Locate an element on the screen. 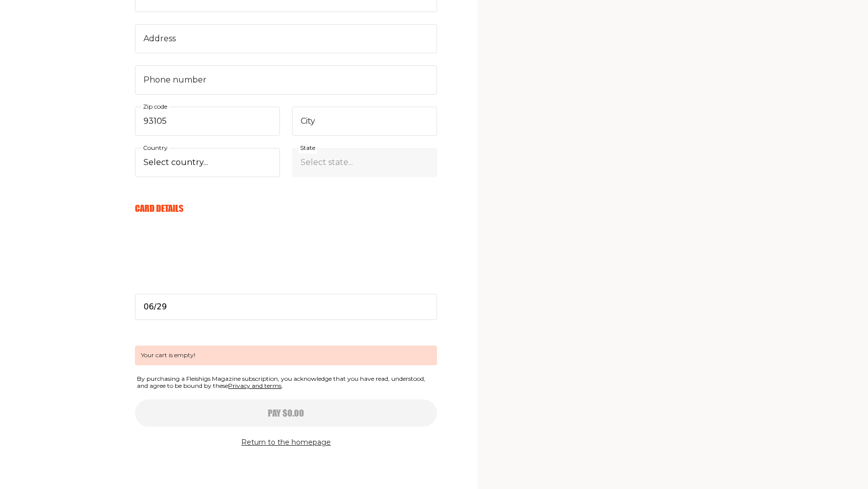 The image size is (868, 489). input: Address is located at coordinates (286, 39).